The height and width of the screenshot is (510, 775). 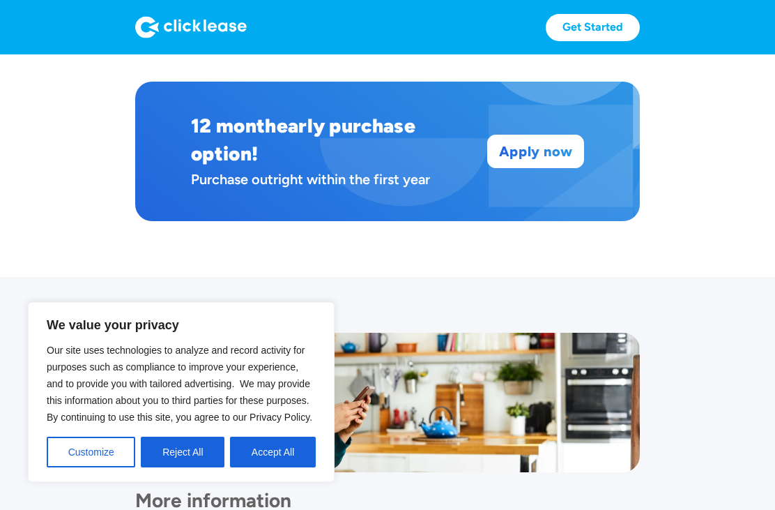 I want to click on div: We value your privacy, so click(x=181, y=392).